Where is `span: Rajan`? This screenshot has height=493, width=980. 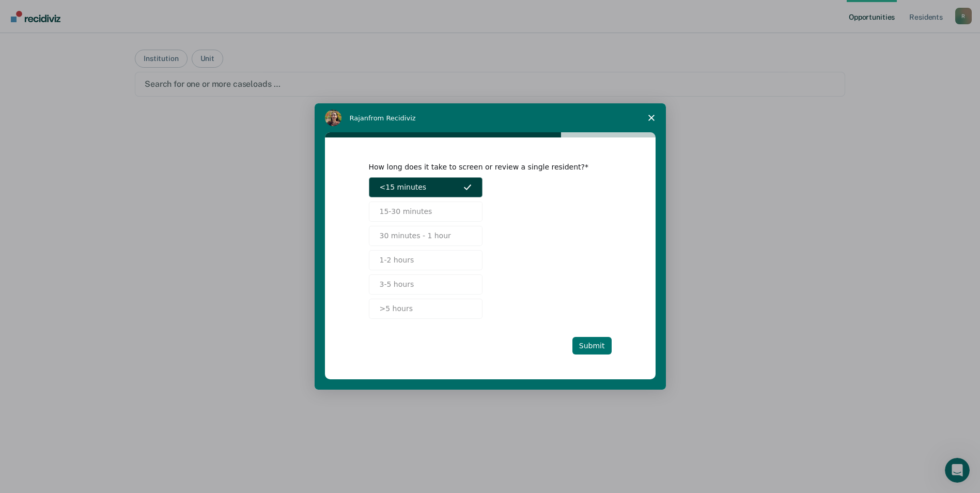
span: Rajan is located at coordinates (359, 118).